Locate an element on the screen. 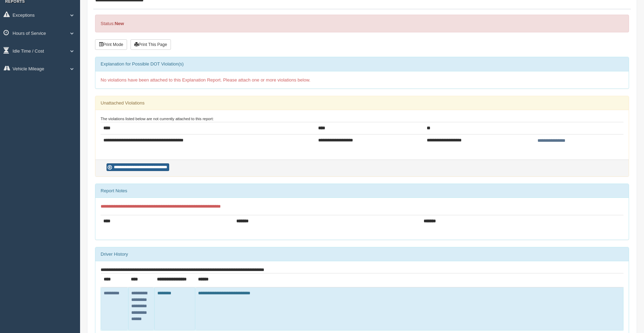 The image size is (644, 333). small: The violations listed below are not currently attached to this report: is located at coordinates (157, 119).